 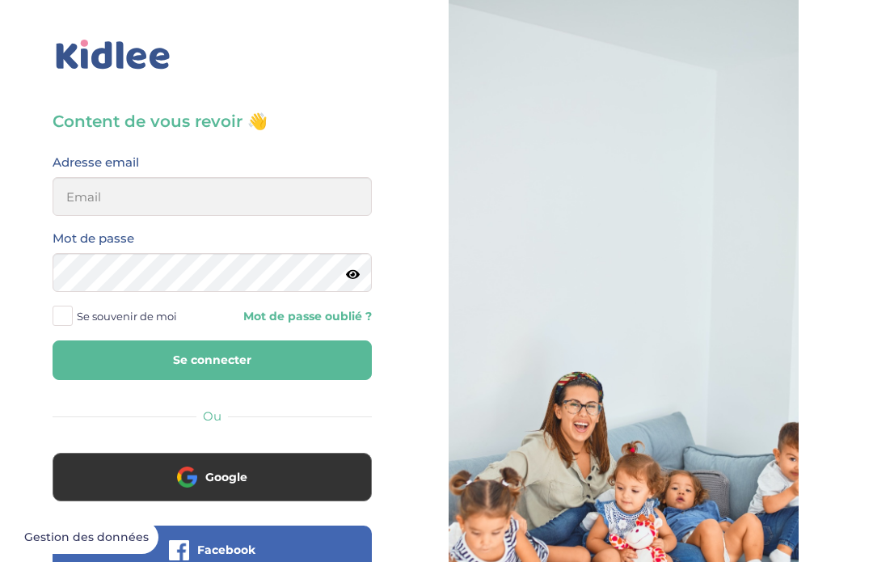 I want to click on span: Se souvenir de moi, so click(x=127, y=316).